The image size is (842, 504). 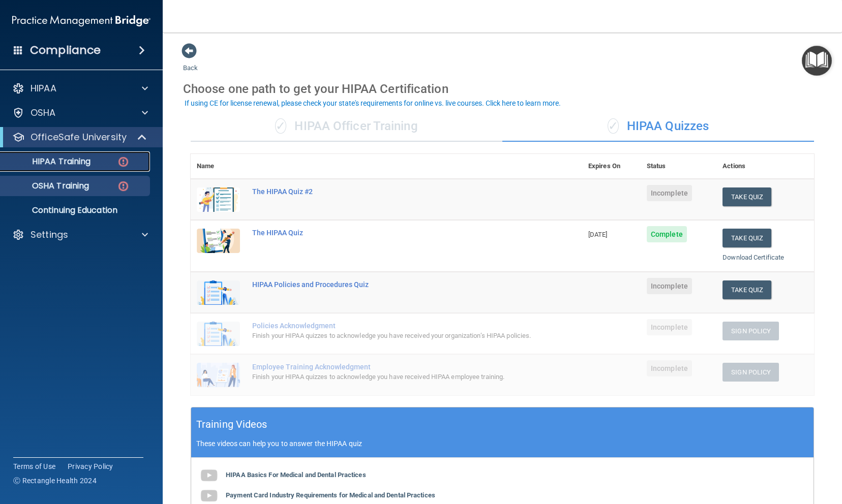 What do you see at coordinates (391, 326) in the screenshot?
I see `div: Policies Acknowledgment` at bounding box center [391, 326].